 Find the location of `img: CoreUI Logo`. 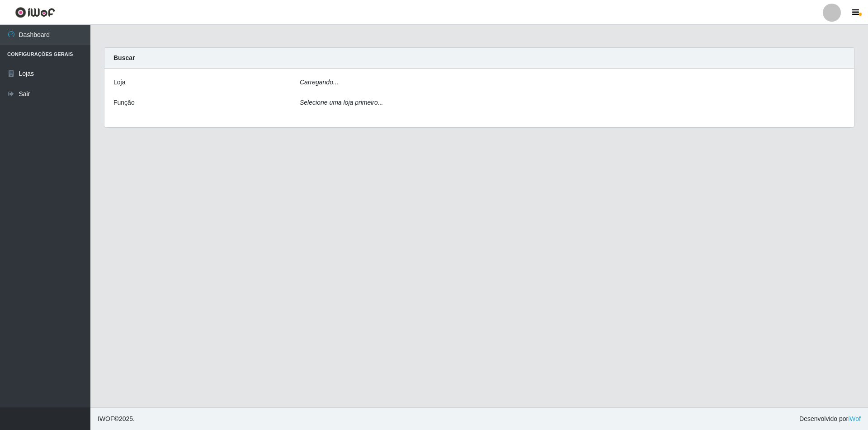

img: CoreUI Logo is located at coordinates (35, 12).